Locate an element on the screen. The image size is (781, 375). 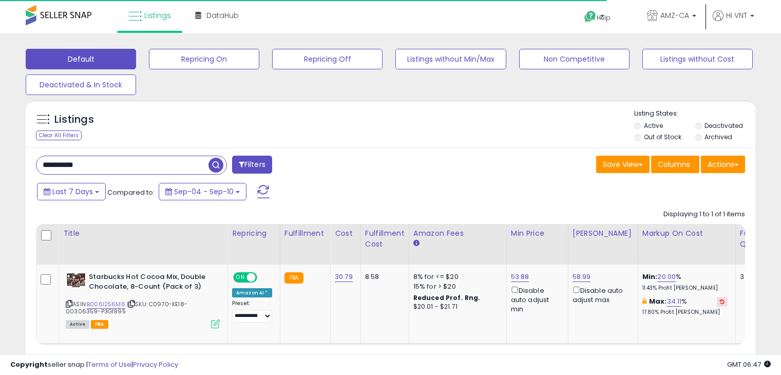
label: Deactivated is located at coordinates (723, 125).